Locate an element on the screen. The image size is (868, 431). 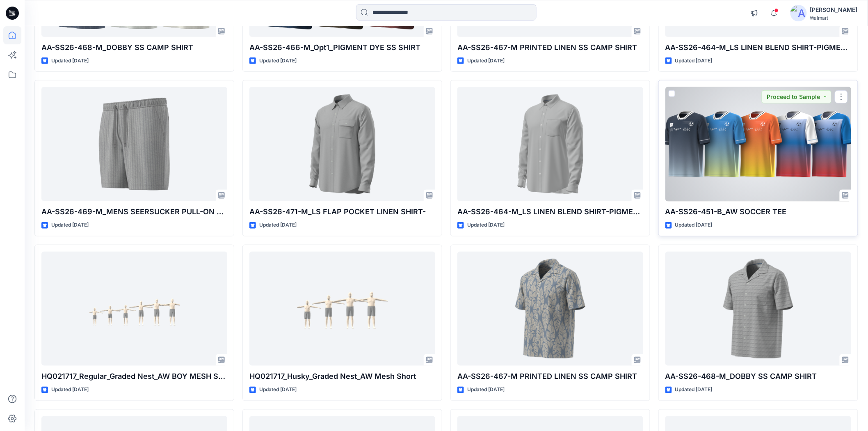
p: AA-SS26-451-B_AW SOCCER TEE is located at coordinates (758, 212).